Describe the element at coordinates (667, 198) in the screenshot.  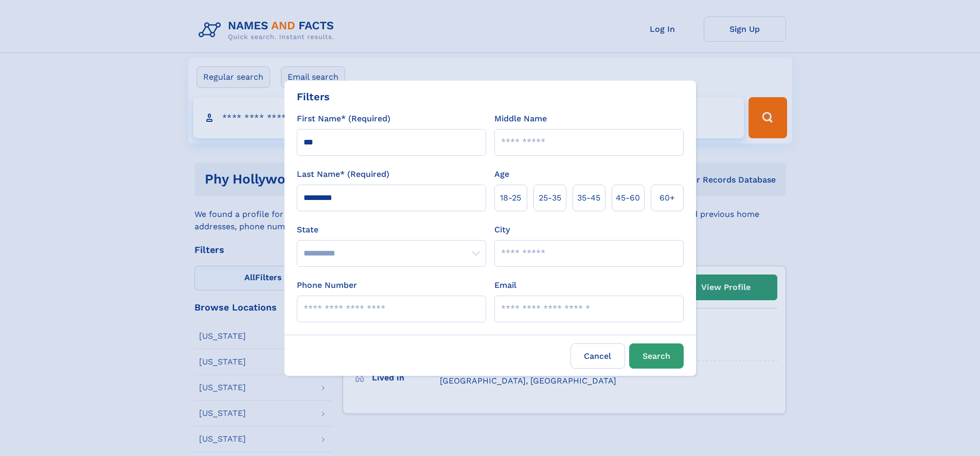
I see `span: 60+` at that location.